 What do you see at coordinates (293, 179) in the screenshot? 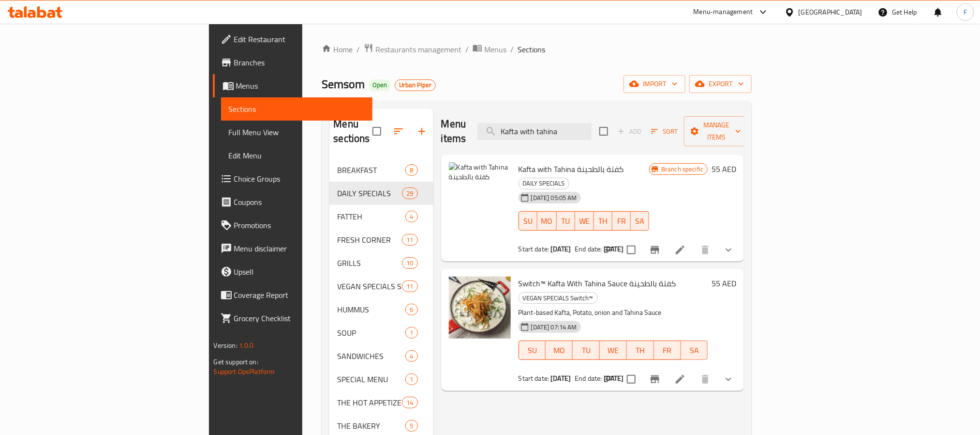
I see `a: Choice Groups` at bounding box center [293, 179].